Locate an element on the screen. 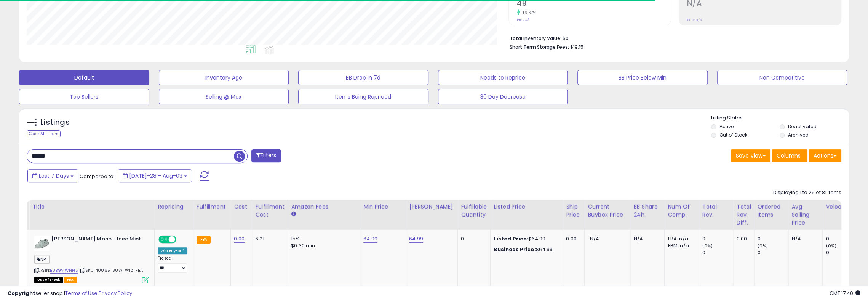 The height and width of the screenshot is (301, 868). div: Clear All Filters is located at coordinates (43, 134).